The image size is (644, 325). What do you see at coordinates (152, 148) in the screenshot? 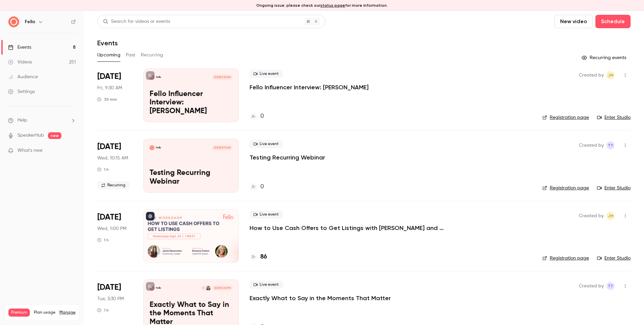
I see `img: Testing Recurring Webinar` at bounding box center [152, 148].